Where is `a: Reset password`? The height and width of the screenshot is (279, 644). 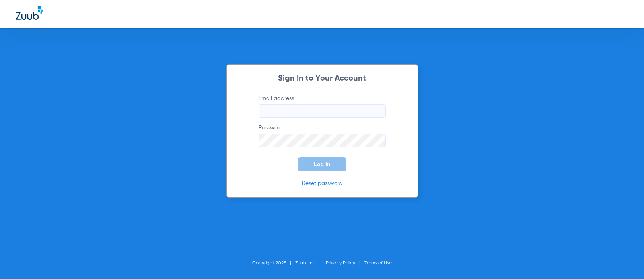 a: Reset password is located at coordinates (322, 184).